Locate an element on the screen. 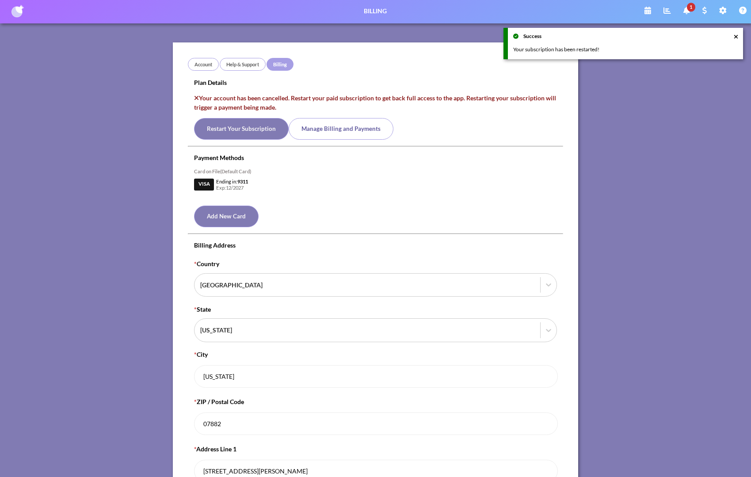 This screenshot has width=751, height=477. label: Country is located at coordinates (376, 278).